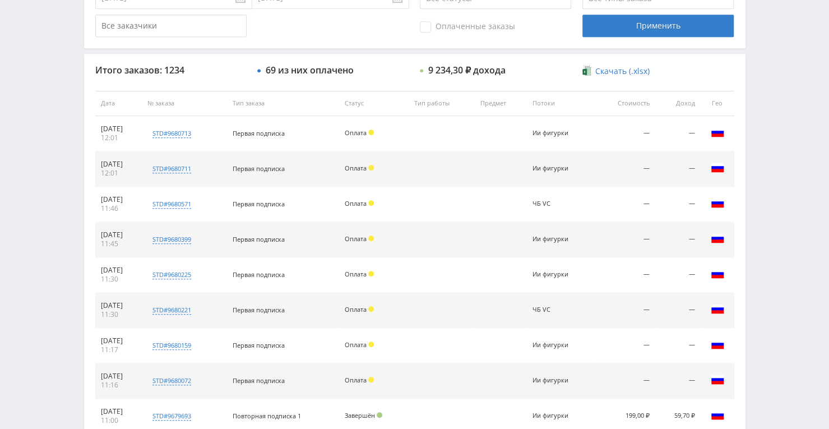 The height and width of the screenshot is (429, 829). I want to click on div: 11:00, so click(119, 420).